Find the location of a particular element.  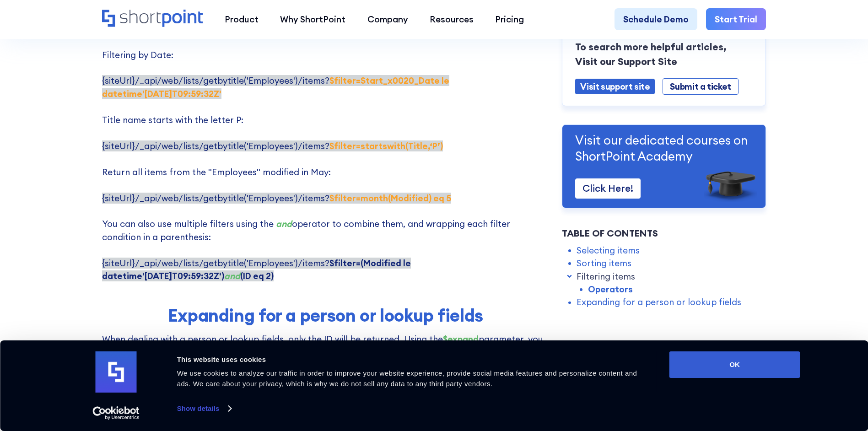

p: To search more helpful articles, Visit our Support Site is located at coordinates (664, 55).